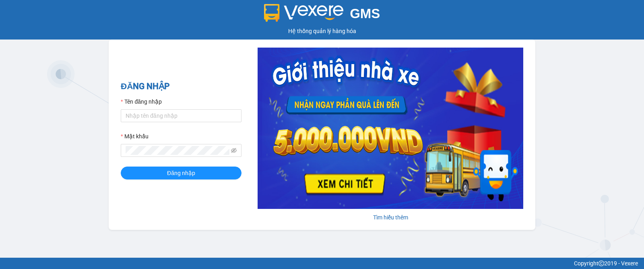  I want to click on label: Mật khẩu, so click(134, 136).